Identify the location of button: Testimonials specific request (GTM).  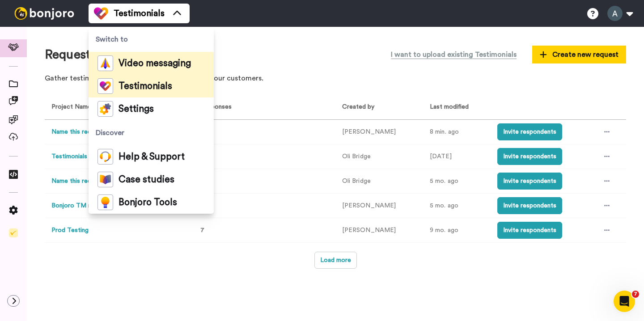
(104, 156).